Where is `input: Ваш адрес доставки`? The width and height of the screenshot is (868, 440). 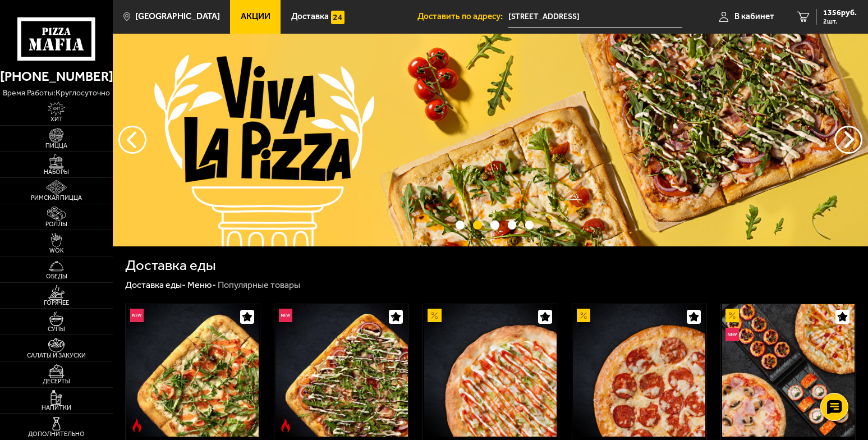 input: Ваш адрес доставки is located at coordinates (595, 17).